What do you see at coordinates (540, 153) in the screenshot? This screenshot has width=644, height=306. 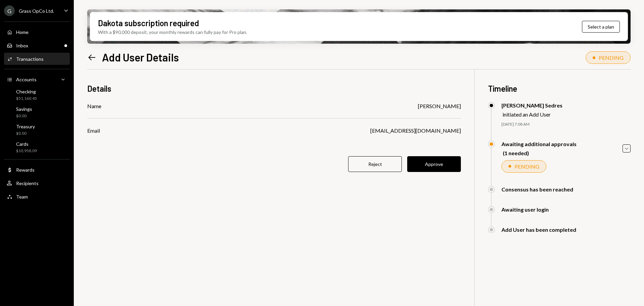 I see `div: (1 needed)` at bounding box center [540, 153].